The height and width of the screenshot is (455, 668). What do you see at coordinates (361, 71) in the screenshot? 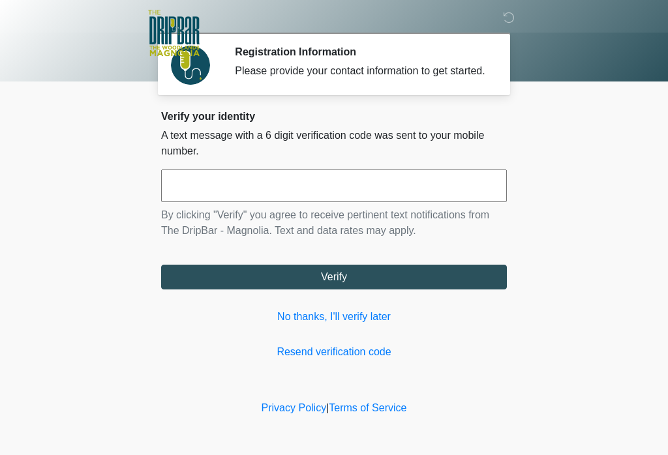
I see `div: Please provide your contact information to get started.` at bounding box center [361, 71].